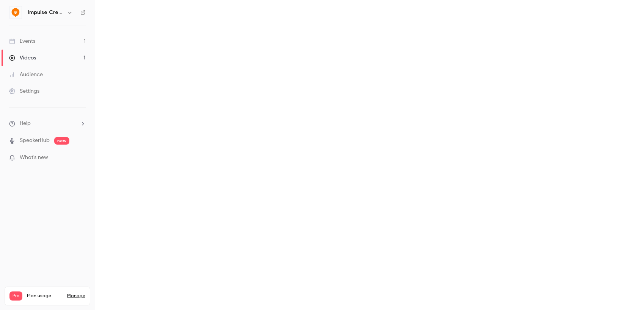 Image resolution: width=644 pixels, height=310 pixels. Describe the element at coordinates (34, 140) in the screenshot. I see `a: SpeakerHub` at that location.